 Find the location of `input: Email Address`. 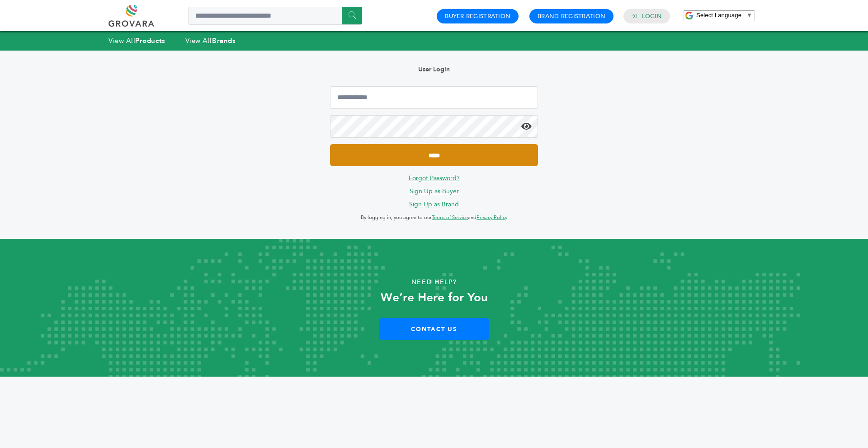

input: Email Address is located at coordinates (434, 98).